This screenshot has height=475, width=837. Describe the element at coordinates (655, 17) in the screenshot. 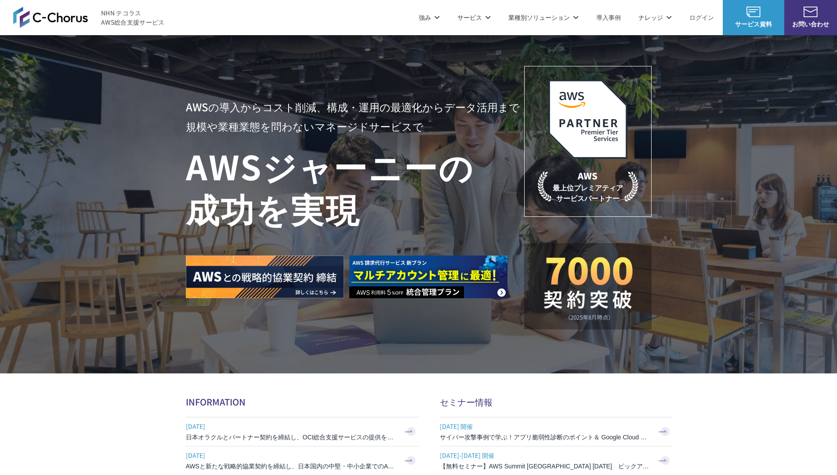

I see `p: ナレッジ` at that location.